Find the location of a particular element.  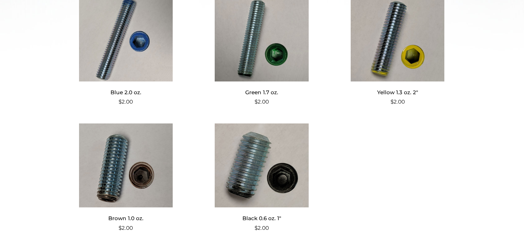

a: Brown 1.0 oz. $2.00 is located at coordinates (126, 178).